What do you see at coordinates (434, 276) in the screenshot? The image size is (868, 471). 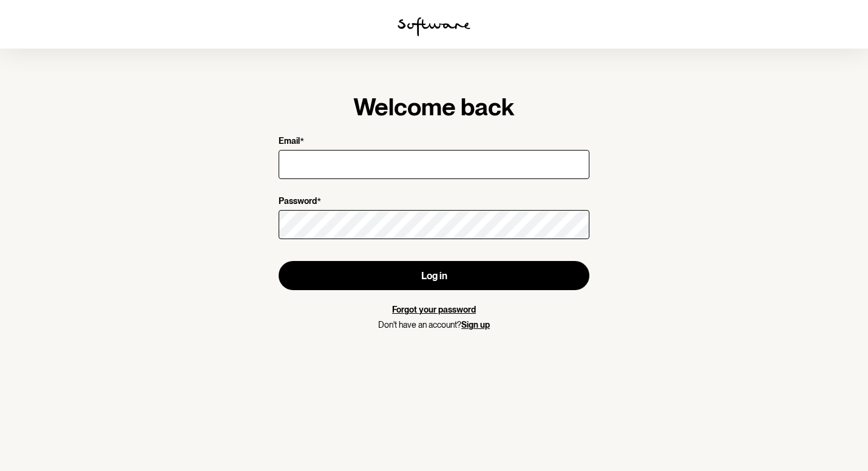 I see `button: Log in` at bounding box center [434, 276].